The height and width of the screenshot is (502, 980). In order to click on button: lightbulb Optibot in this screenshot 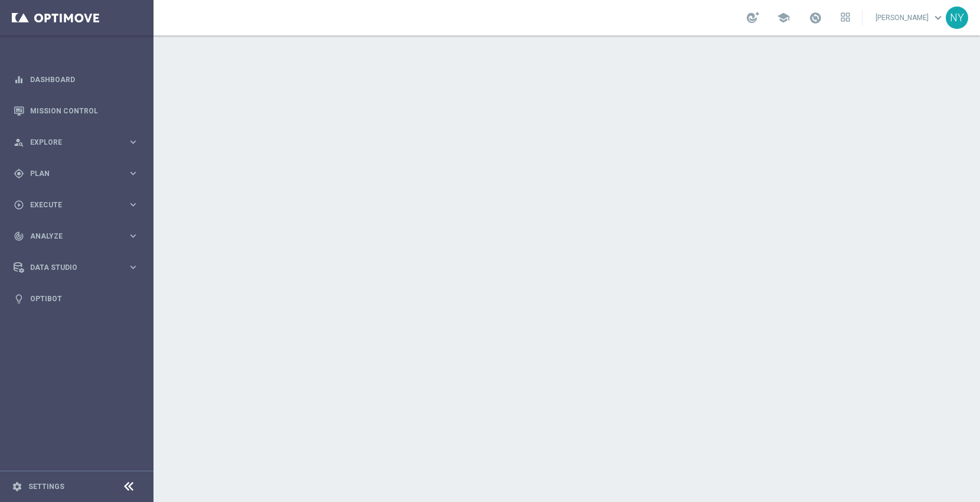, I will do `click(76, 299)`.